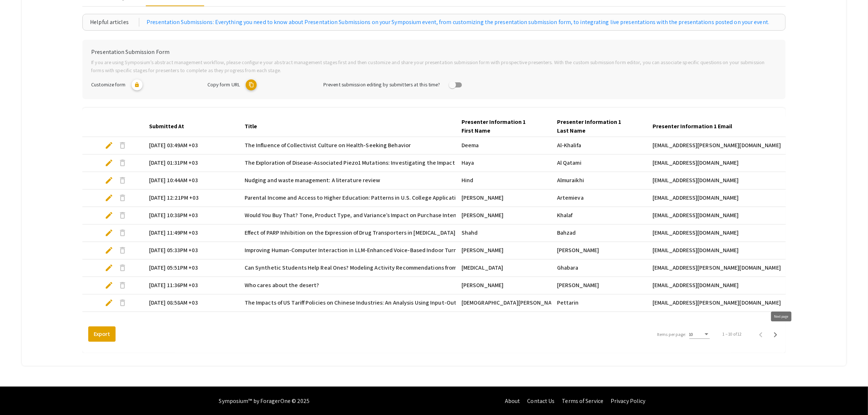 The width and height of the screenshot is (868, 415). What do you see at coordinates (114, 22) in the screenshot?
I see `div: Helpful articles` at bounding box center [114, 22].